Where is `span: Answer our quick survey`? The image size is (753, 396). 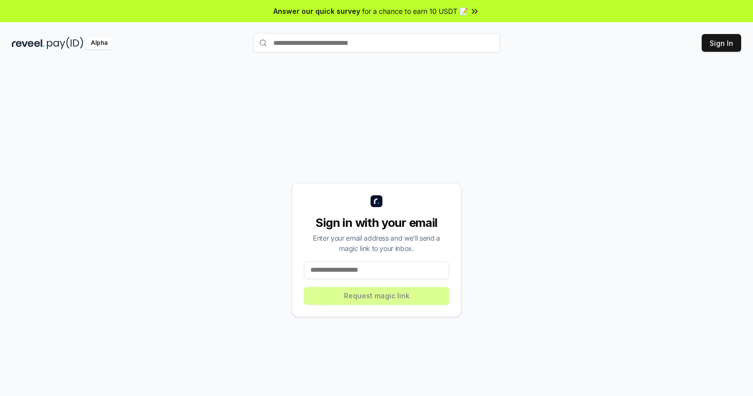 span: Answer our quick survey is located at coordinates (317, 11).